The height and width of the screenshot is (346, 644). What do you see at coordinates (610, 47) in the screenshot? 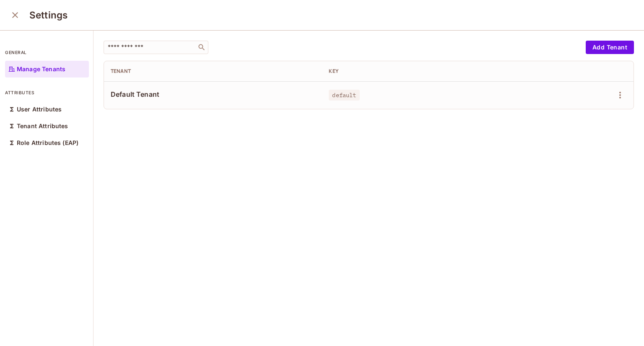
I see `button: Add Tenant` at bounding box center [610, 47].